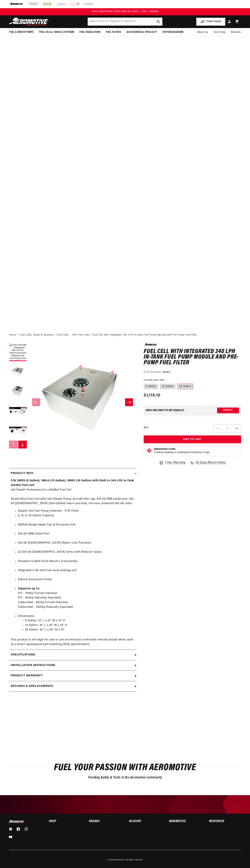 The height and width of the screenshot is (868, 250). What do you see at coordinates (119, 860) in the screenshot?
I see `a: Aeromotive` at bounding box center [119, 860].